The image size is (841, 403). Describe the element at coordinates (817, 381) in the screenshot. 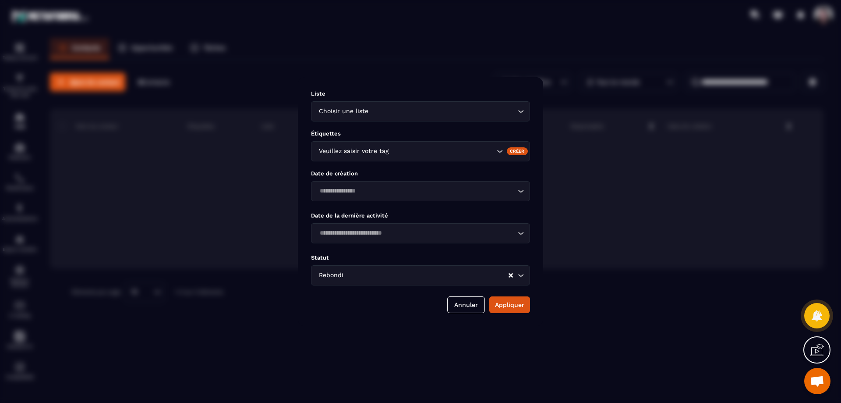

I see `div: Ouvrir le chat` at that location.